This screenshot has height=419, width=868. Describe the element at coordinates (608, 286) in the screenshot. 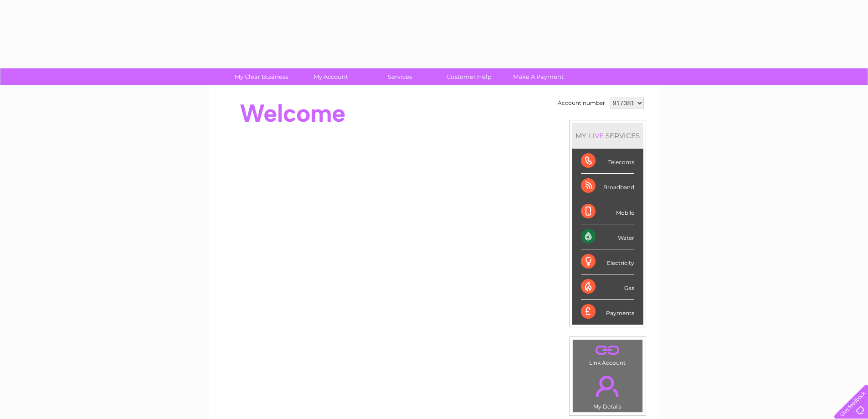

I see `div: Gas` at that location.